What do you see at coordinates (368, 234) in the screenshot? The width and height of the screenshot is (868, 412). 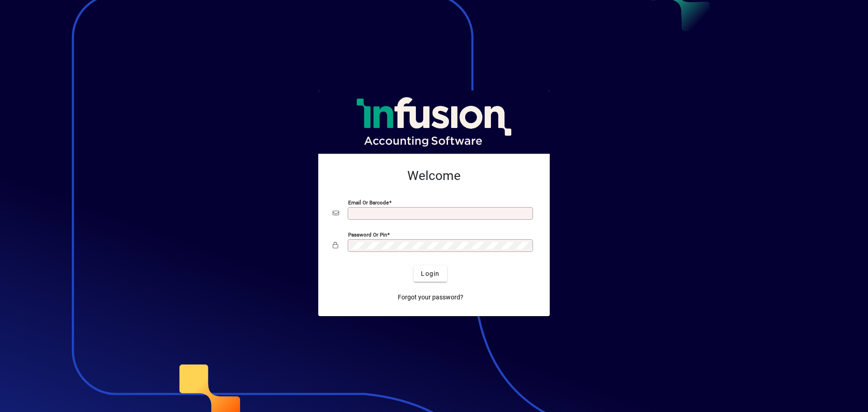 I see `mat-label: Password or Pin` at bounding box center [368, 234].